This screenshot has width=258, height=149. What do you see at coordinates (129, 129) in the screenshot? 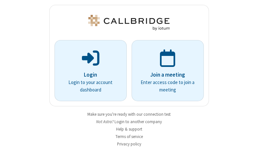
I see `a: Help & support` at bounding box center [129, 129].